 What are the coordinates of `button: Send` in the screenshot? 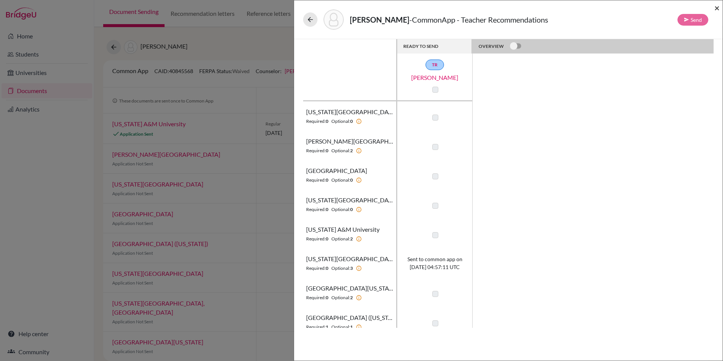 It's located at (693, 20).